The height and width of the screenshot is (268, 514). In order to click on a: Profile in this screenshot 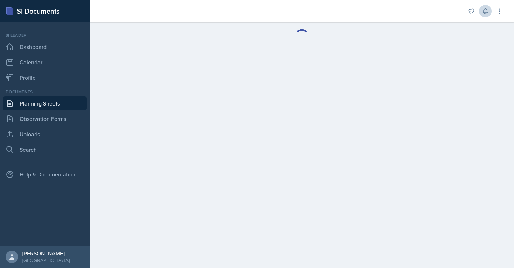, I will do `click(45, 78)`.